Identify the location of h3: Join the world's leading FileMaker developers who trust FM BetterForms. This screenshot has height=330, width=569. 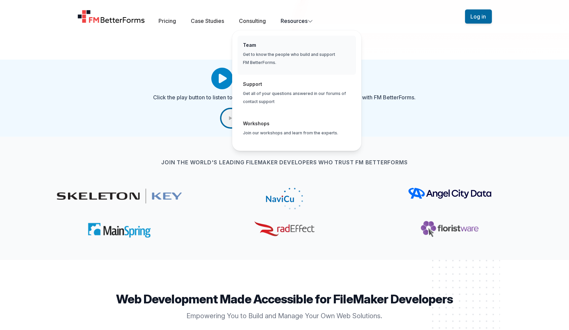
(285, 162).